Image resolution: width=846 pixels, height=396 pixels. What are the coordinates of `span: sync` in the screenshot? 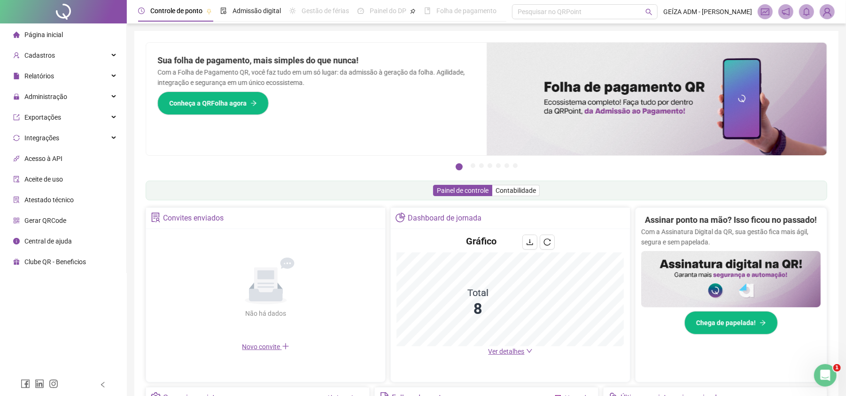 It's located at (16, 138).